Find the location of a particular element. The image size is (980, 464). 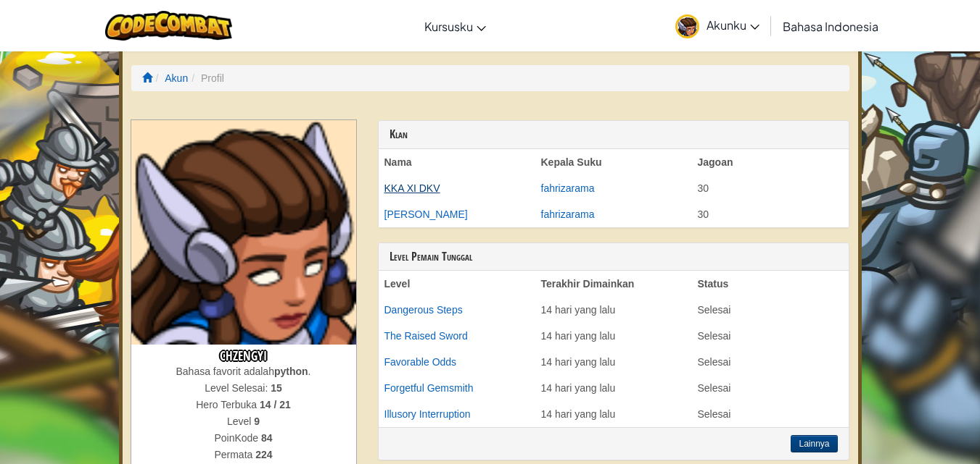

a: CodeCombat logo is located at coordinates (168, 25).